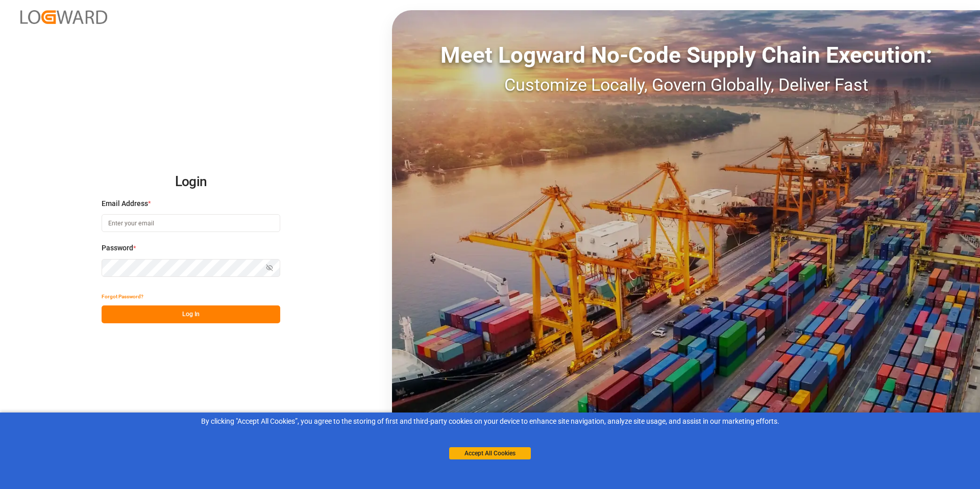  What do you see at coordinates (490, 454) in the screenshot?
I see `button: Accept All Cookies` at bounding box center [490, 454].